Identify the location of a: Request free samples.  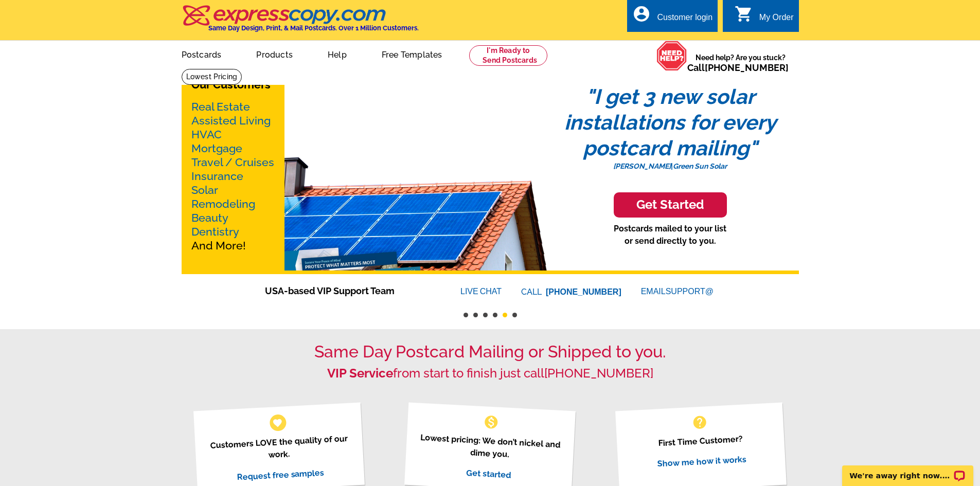
(280, 475).